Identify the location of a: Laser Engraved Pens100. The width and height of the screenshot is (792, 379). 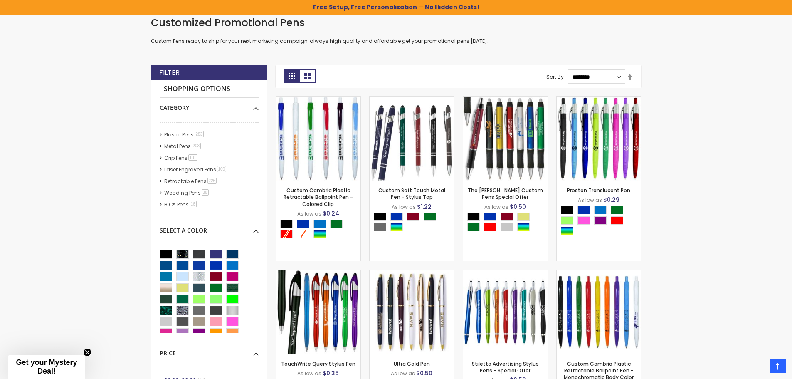
(196, 169).